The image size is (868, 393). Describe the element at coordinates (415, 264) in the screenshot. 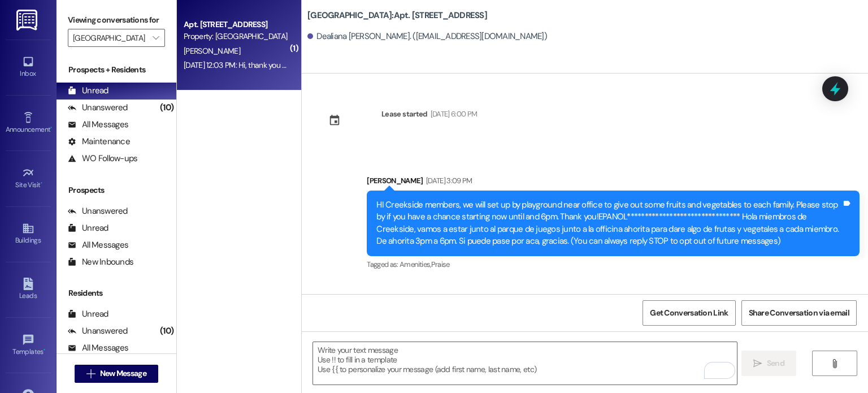

I see `span: Amenities ,` at that location.